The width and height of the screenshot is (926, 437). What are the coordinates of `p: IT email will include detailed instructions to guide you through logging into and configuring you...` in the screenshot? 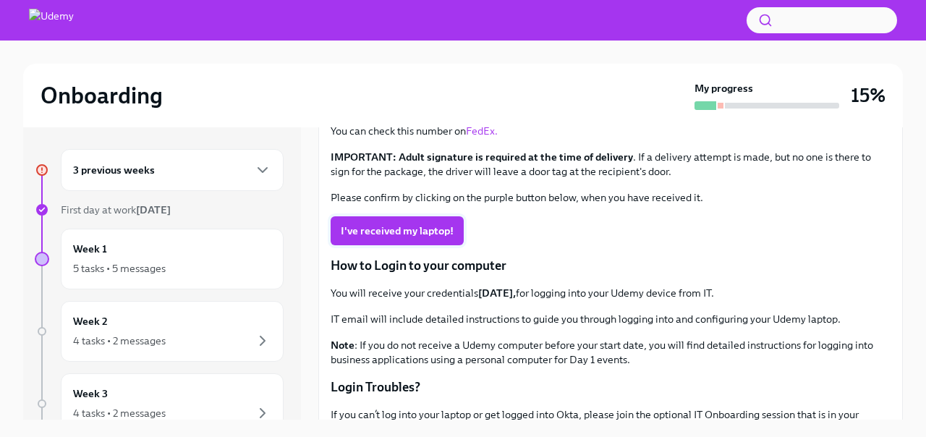 It's located at (611, 319).